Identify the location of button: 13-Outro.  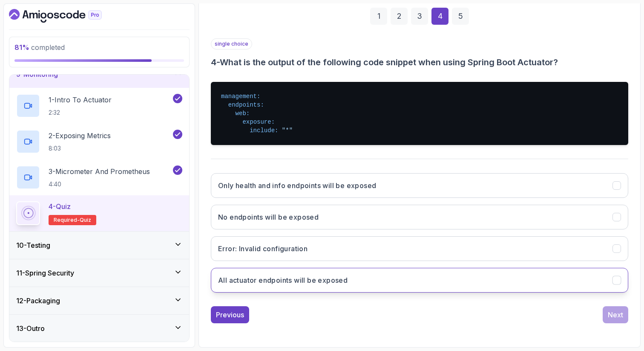
(99, 328).